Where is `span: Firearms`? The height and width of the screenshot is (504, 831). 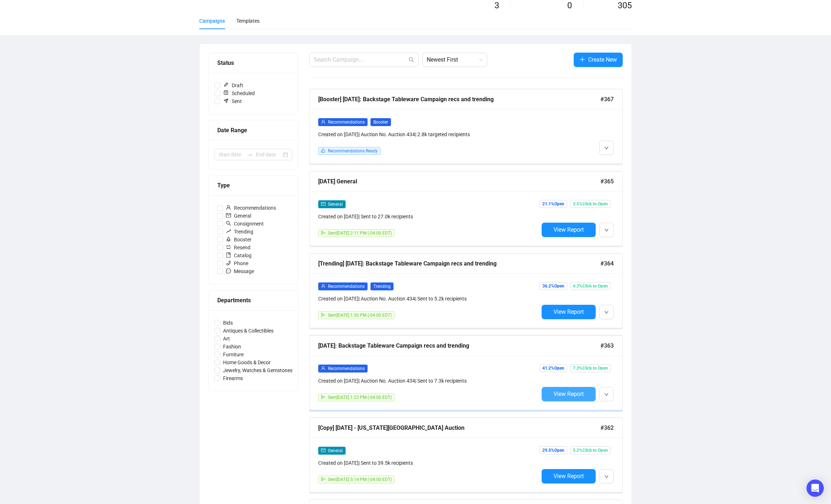 span: Firearms is located at coordinates (232, 378).